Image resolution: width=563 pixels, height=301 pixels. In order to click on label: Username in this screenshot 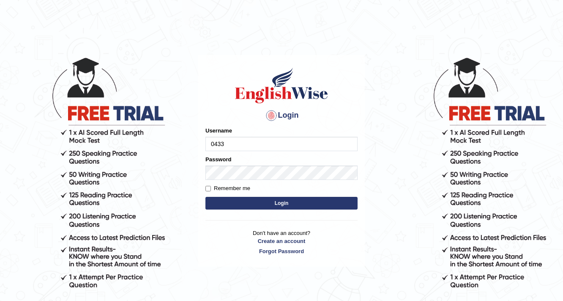, I will do `click(219, 130)`.